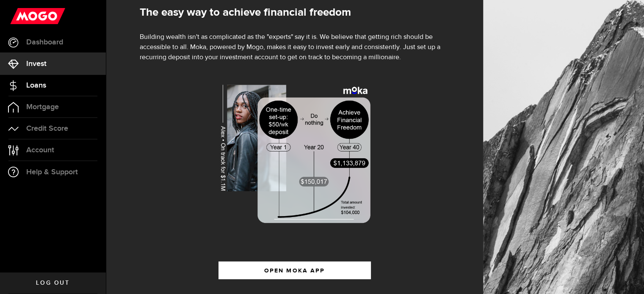 Image resolution: width=644 pixels, height=294 pixels. What do you see at coordinates (40, 150) in the screenshot?
I see `span: Account` at bounding box center [40, 150].